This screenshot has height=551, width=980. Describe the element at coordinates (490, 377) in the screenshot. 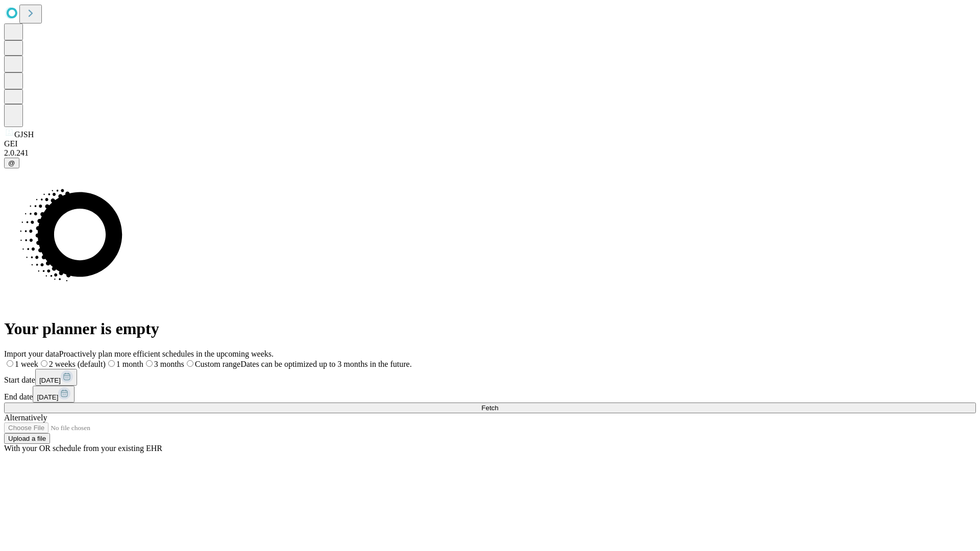

I see `div: Start date` at that location.